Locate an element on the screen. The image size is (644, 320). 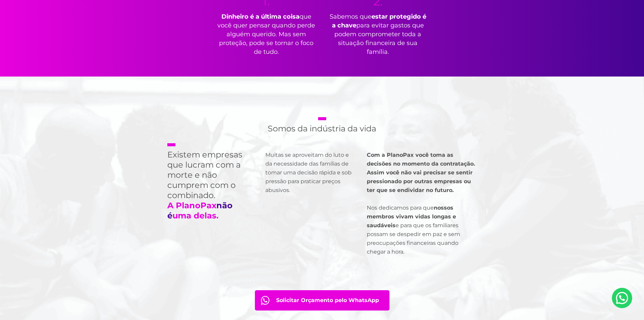
h2: Somos da indústria da vida is located at coordinates (322, 125).